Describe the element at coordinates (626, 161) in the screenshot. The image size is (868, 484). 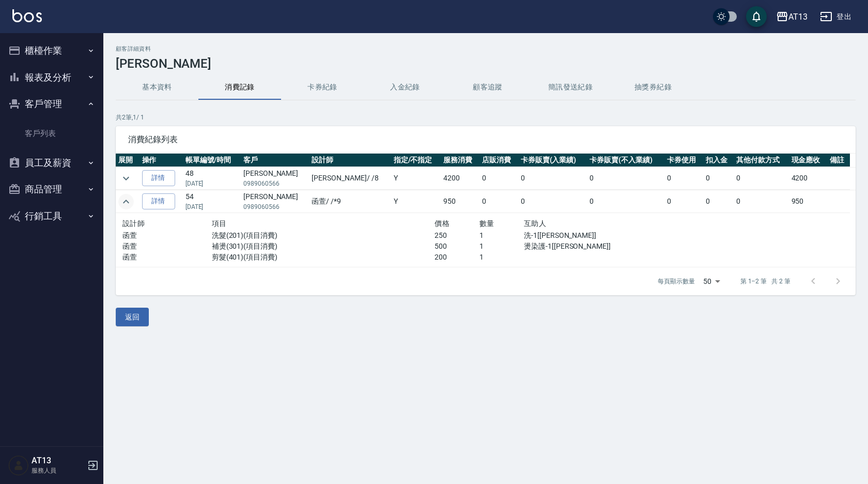
I see `th: 卡券販賣(不入業績)` at that location.